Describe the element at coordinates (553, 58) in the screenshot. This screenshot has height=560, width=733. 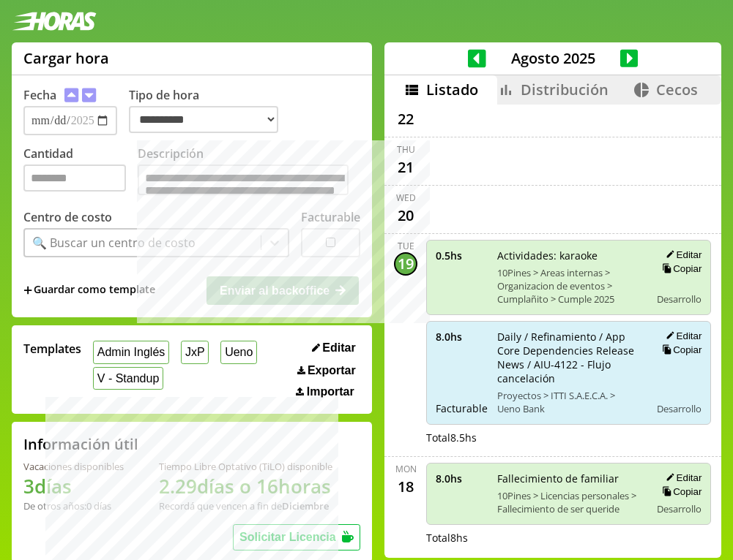
I see `span: Agosto 2025` at that location.